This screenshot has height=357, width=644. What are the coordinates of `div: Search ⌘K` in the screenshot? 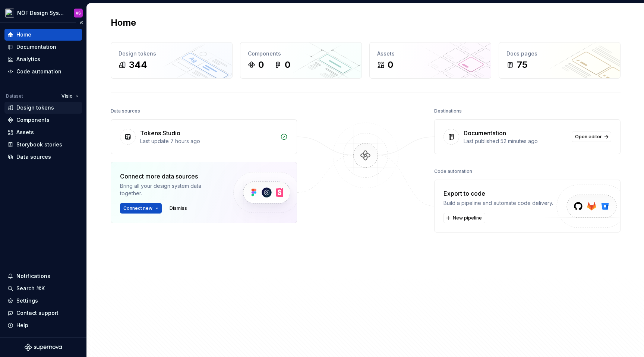 It's located at (31, 288).